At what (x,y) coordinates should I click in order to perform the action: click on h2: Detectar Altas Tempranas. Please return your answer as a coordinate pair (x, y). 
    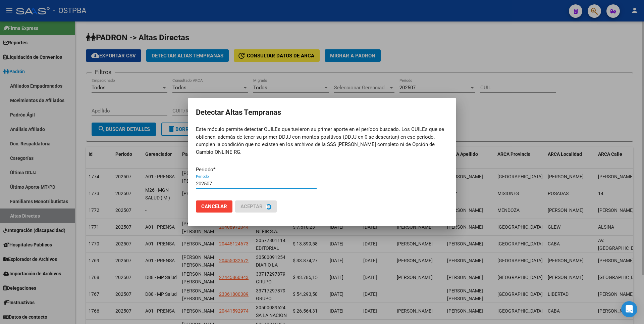
    Looking at the image, I should click on (322, 113).